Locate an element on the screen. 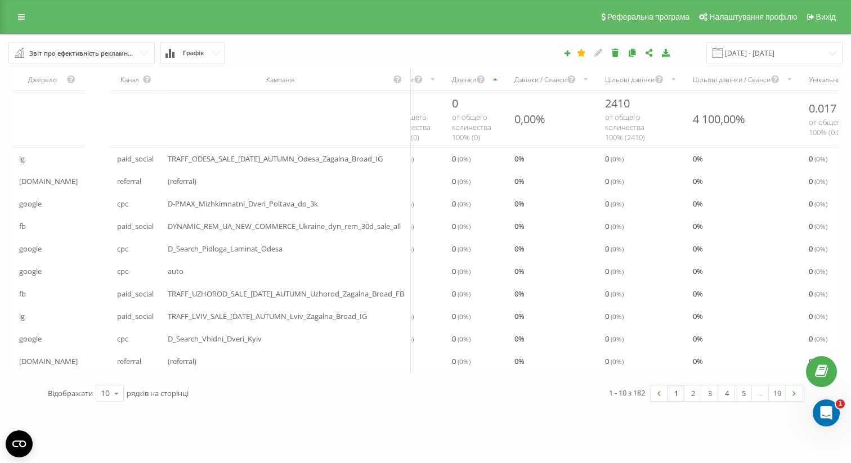 The width and height of the screenshot is (851, 463). div: Цільові дзвінки is located at coordinates (629, 79).